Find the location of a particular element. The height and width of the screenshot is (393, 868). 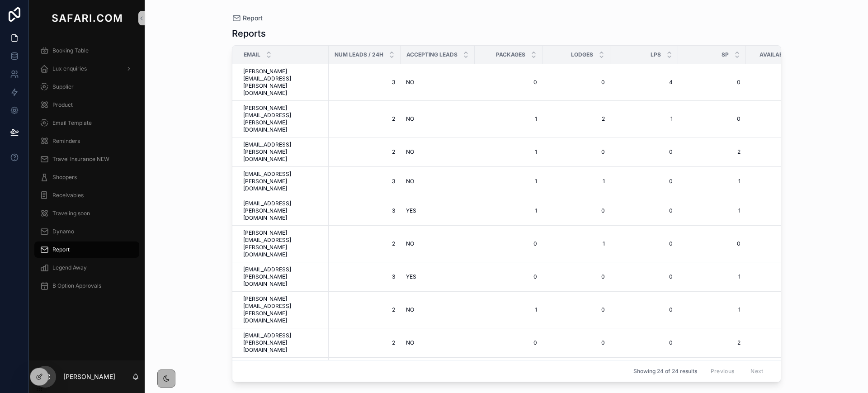

a: Supplier is located at coordinates (87, 87).